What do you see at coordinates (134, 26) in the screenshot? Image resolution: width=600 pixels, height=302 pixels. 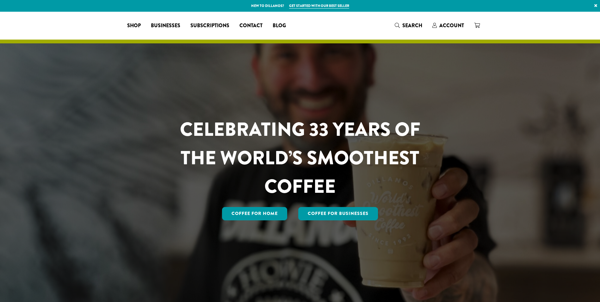 I see `span: Shop` at bounding box center [134, 26].